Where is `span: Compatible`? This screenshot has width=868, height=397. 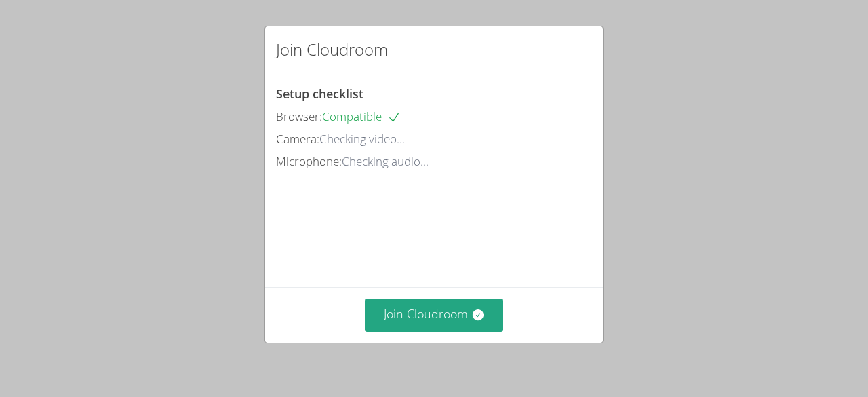
span: Compatible is located at coordinates (362, 116).